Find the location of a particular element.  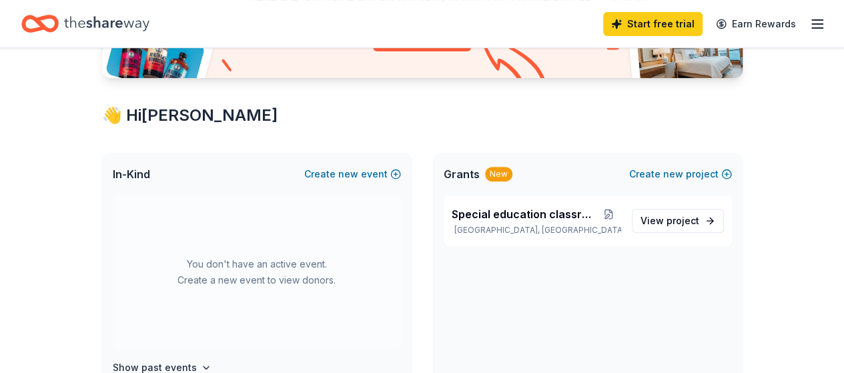

span: In-Kind is located at coordinates (131, 174).